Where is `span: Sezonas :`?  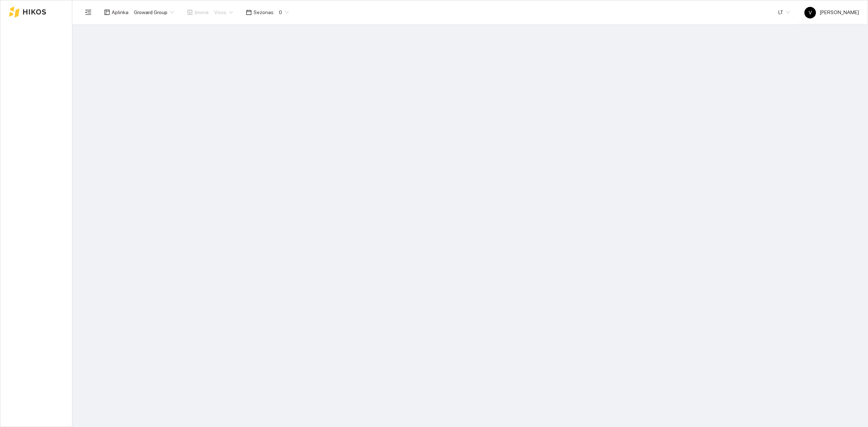 span: Sezonas : is located at coordinates (264, 12).